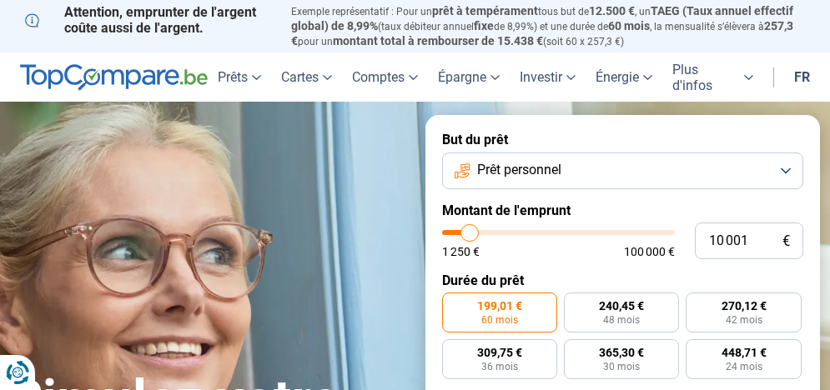  What do you see at coordinates (384, 77) in the screenshot?
I see `a: Comptes` at bounding box center [384, 77].